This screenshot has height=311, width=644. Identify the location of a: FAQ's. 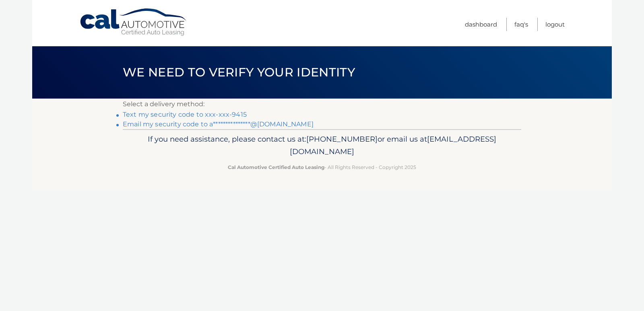
(521, 24).